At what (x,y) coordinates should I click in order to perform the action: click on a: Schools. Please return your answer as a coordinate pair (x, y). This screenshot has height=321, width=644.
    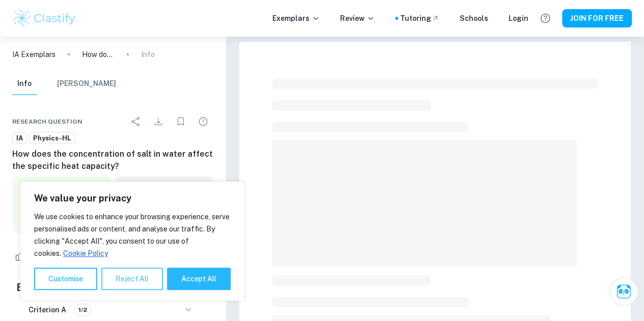
    Looking at the image, I should click on (474, 18).